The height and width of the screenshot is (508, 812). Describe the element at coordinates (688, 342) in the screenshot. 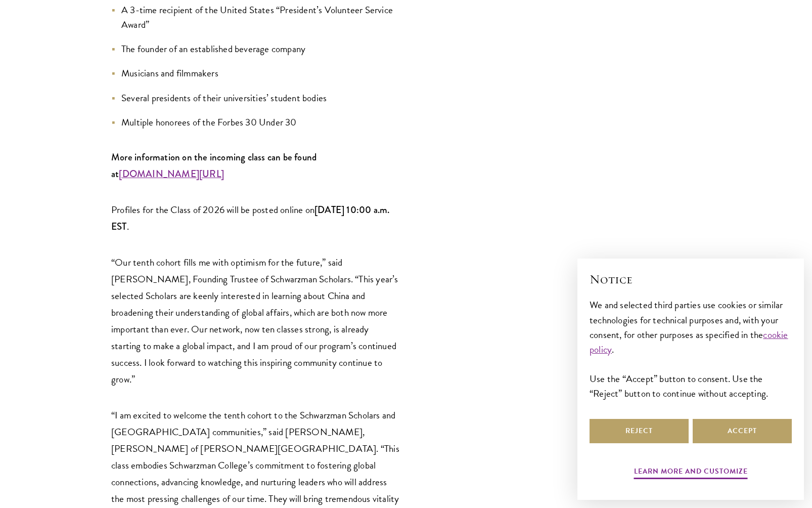

I see `a: cookie policy` at that location.